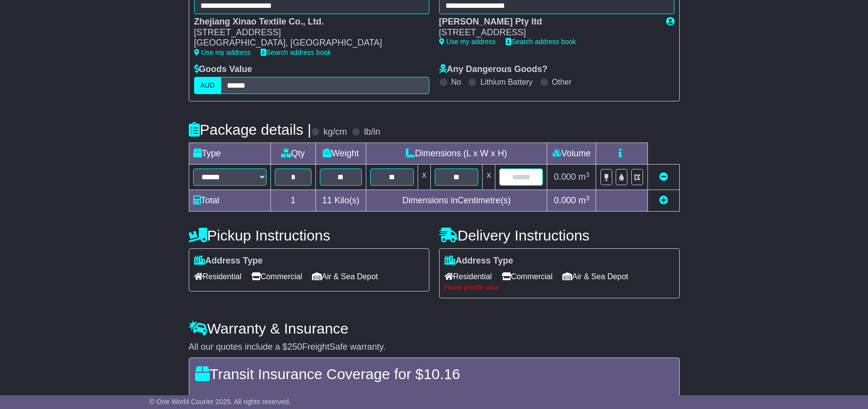  I want to click on td: Type, so click(229, 153).